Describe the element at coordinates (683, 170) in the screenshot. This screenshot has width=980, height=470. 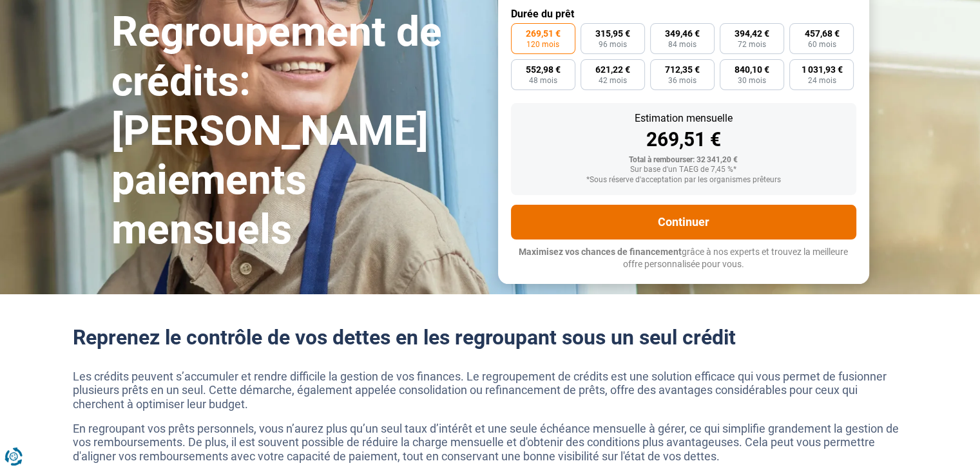
I see `div: Sur base d'un TAEG de 7,45 %*` at that location.